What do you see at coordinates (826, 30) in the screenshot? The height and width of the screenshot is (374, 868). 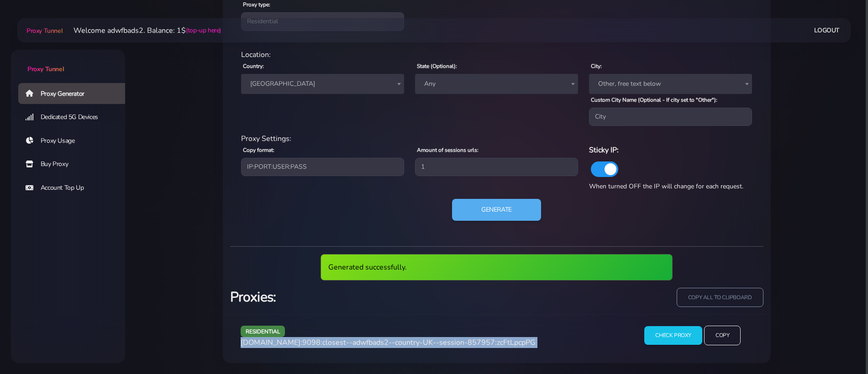 I see `a: Logout` at bounding box center [826, 30].